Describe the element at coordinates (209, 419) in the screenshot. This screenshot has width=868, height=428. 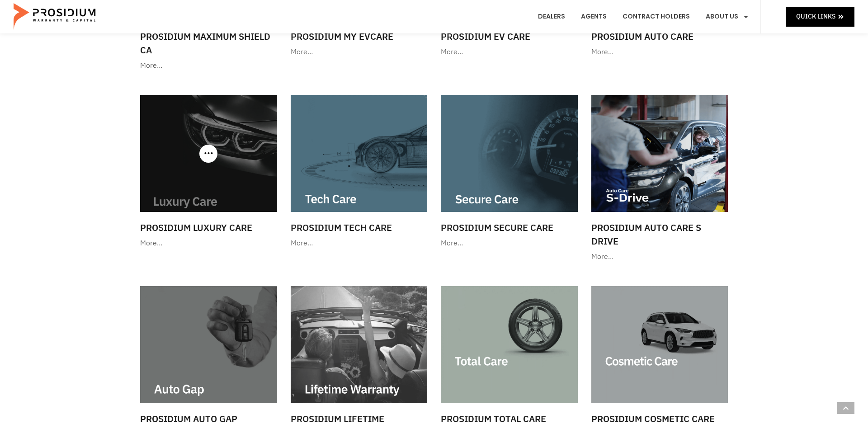
I see `h3: Prosidium Auto Gap` at that location.